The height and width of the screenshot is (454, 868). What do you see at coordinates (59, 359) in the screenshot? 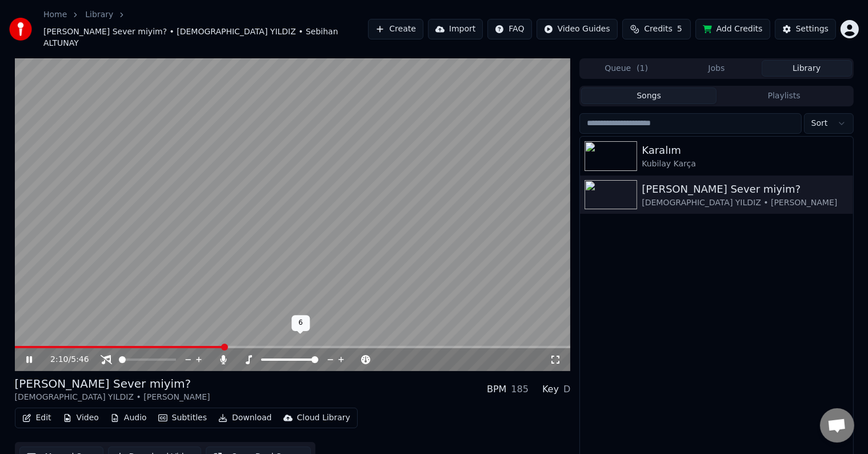
I see `span: 2:10` at bounding box center [59, 359].